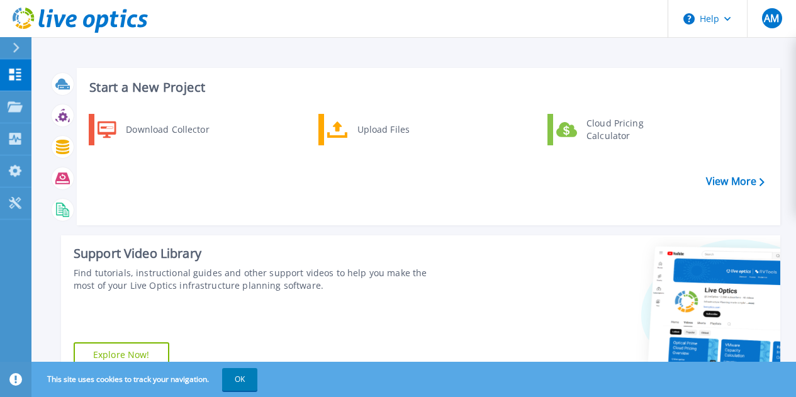  Describe the element at coordinates (146, 379) in the screenshot. I see `span: This site uses cookies to track your navigation.` at that location.